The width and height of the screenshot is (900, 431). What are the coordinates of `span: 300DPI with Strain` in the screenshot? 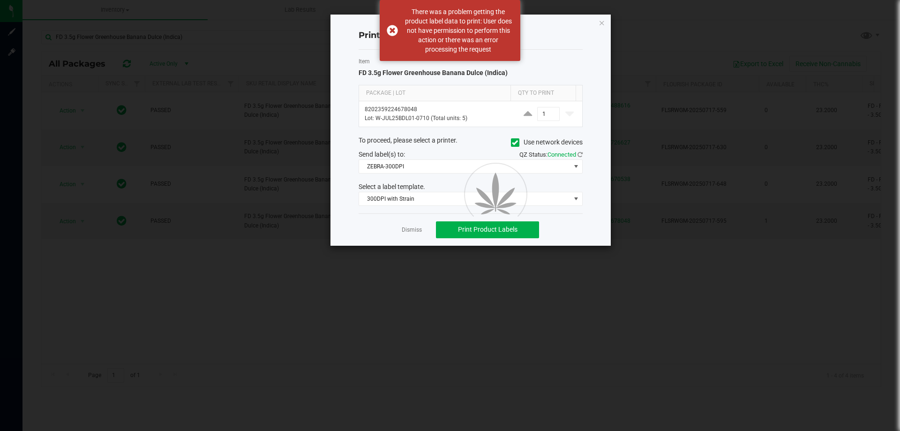 It's located at (465, 199).